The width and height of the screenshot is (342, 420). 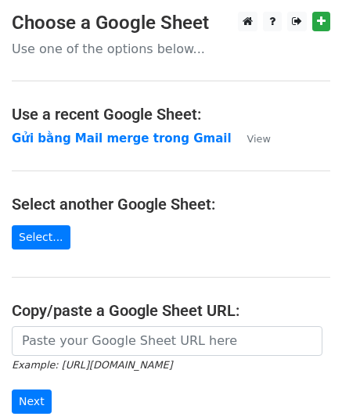 What do you see at coordinates (167, 341) in the screenshot?
I see `input: Paste your Google Sheet URL here` at bounding box center [167, 341].